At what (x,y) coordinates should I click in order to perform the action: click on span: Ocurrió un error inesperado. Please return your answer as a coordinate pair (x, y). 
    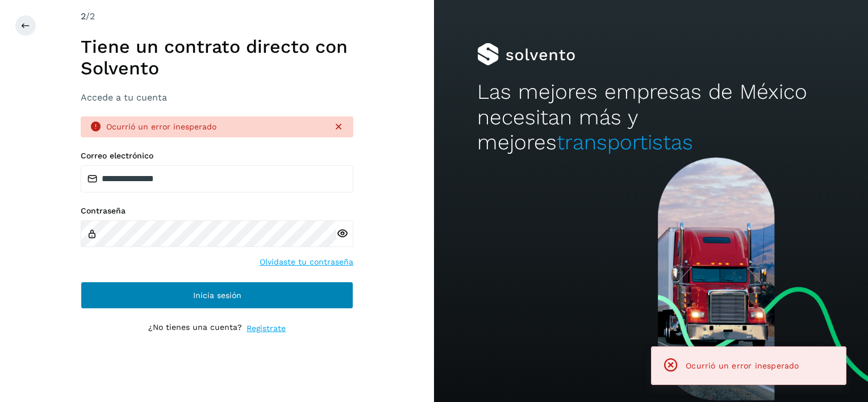
    Looking at the image, I should click on (742, 365).